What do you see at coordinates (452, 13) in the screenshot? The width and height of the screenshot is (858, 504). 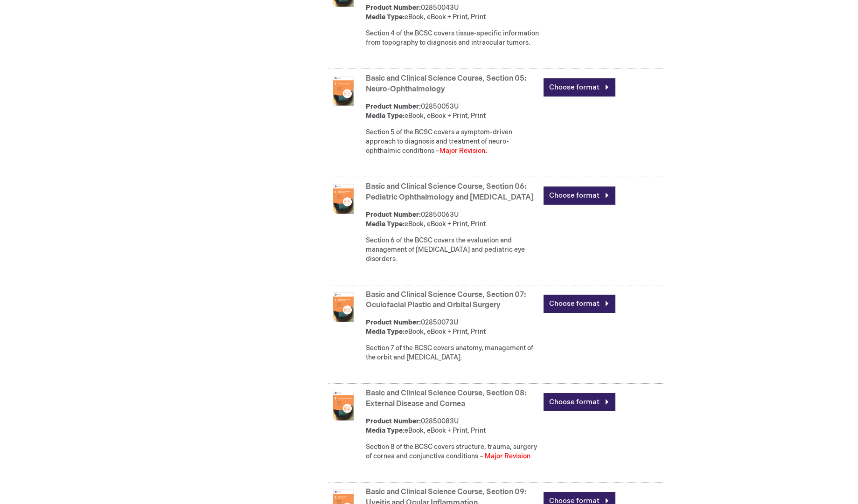 I see `div: 02850043U eBook, eBook + Print, Print` at bounding box center [452, 13].